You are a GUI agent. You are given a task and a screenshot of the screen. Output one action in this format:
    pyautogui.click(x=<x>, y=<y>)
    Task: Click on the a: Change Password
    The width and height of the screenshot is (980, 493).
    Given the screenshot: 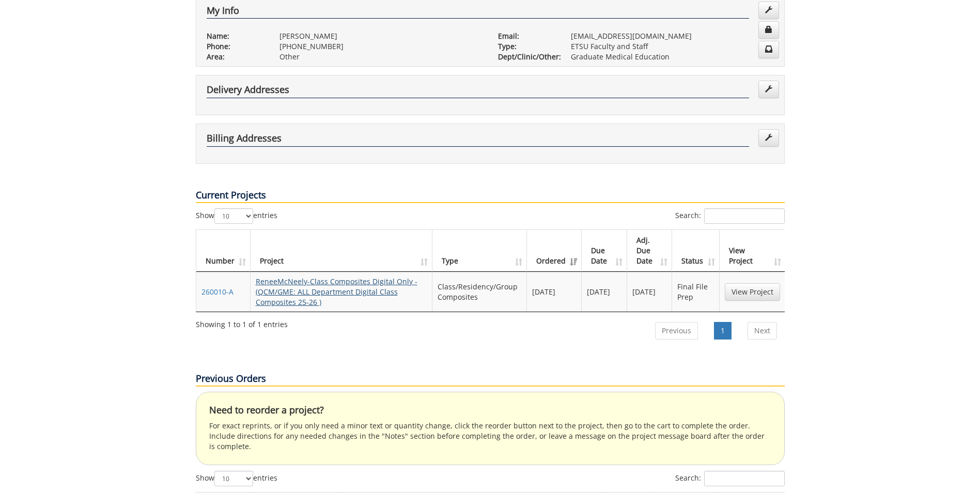 What is the action you would take?
    pyautogui.click(x=769, y=30)
    